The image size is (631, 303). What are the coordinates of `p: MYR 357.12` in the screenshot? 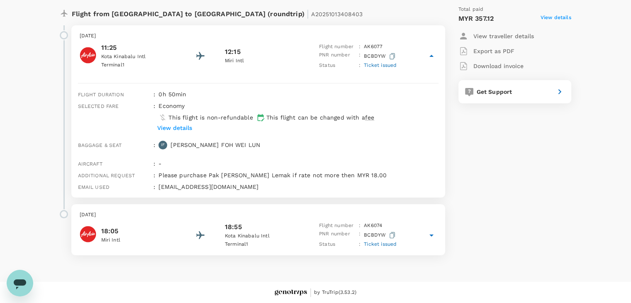 It's located at (477, 19).